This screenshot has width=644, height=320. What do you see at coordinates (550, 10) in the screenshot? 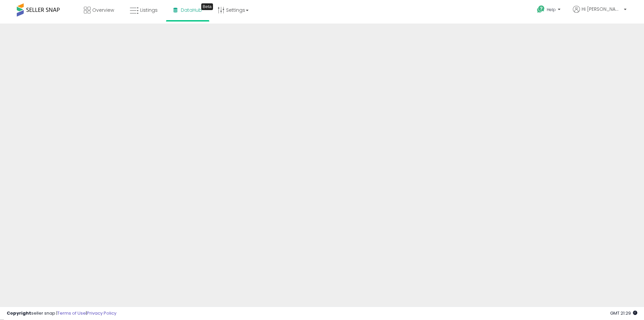
I see `span: Help` at bounding box center [550, 10].